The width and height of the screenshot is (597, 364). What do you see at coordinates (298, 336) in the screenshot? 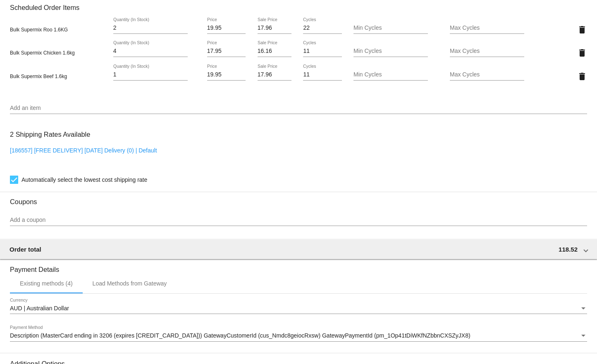
I see `mat-select: Payment Method` at bounding box center [298, 336].